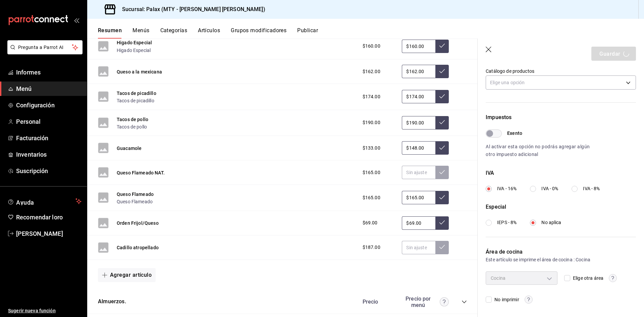 This screenshot has width=644, height=317. What do you see at coordinates (465, 302) in the screenshot?
I see `button: colapsar-categoría-fila` at bounding box center [465, 302].